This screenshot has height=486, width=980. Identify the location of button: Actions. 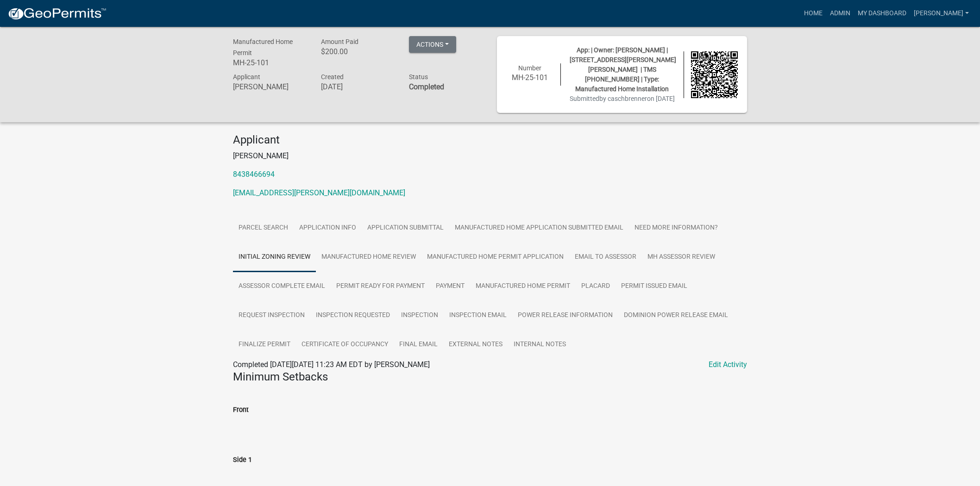
(432, 44).